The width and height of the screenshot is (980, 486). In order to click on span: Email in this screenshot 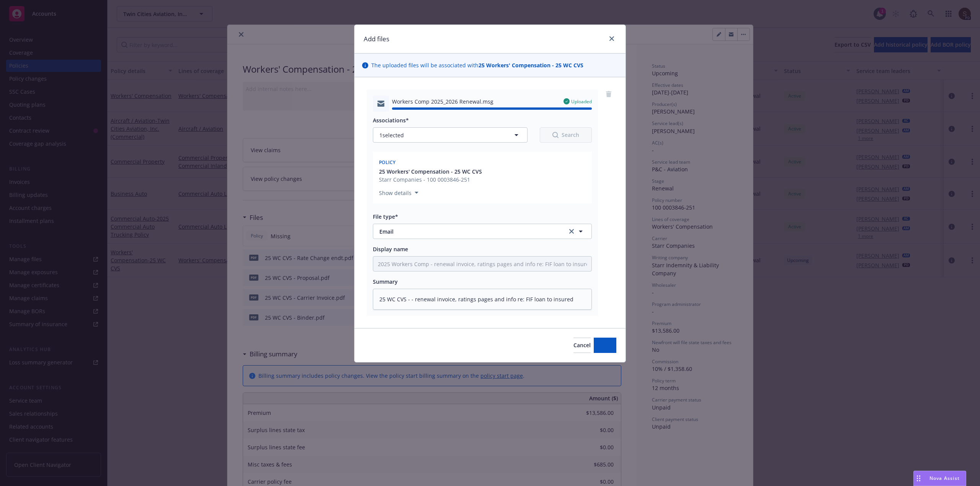, I will do `click(468, 231)`.